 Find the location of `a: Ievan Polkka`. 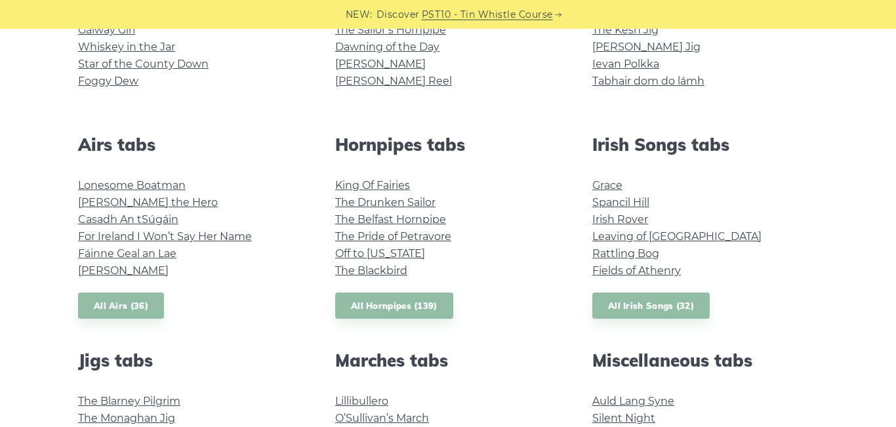

a: Ievan Polkka is located at coordinates (626, 64).